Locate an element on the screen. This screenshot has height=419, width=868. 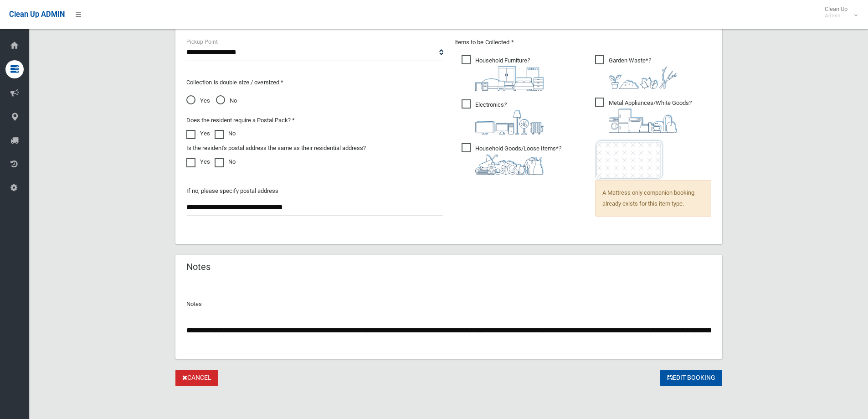
p: Collection is double size / oversized * is located at coordinates (315, 82).